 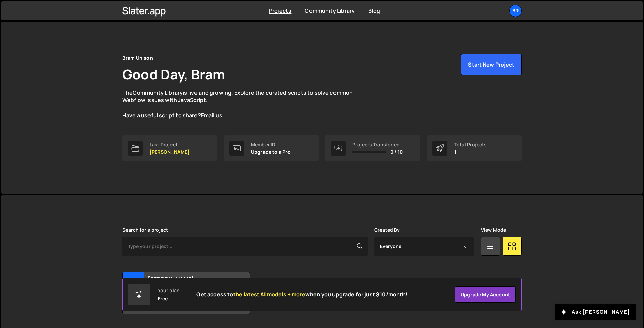 What do you see at coordinates (280, 11) in the screenshot?
I see `a: Projects` at bounding box center [280, 11].